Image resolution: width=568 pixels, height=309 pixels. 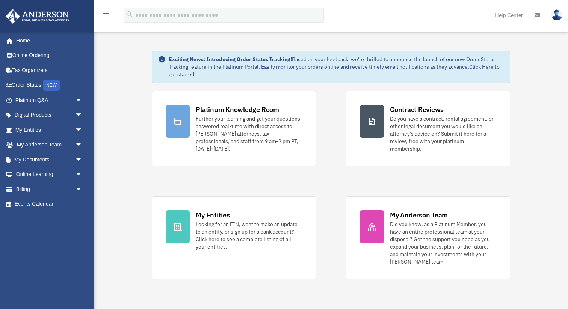 I want to click on img: User Pic, so click(x=557, y=15).